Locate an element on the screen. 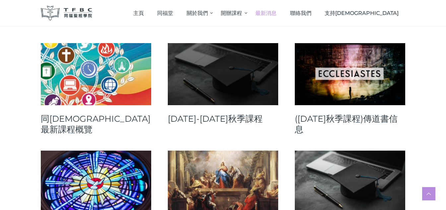 This screenshot has height=210, width=446. a: 關於我們 is located at coordinates (198, 13).